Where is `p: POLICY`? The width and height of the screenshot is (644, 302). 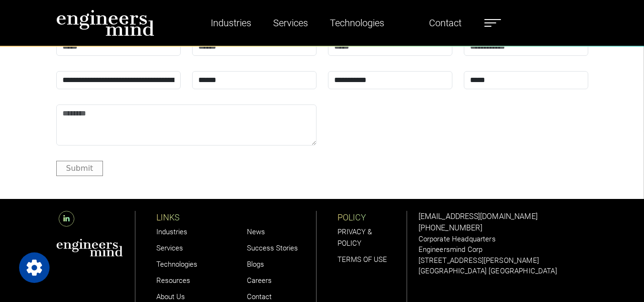
p: POLICY is located at coordinates (372, 217).